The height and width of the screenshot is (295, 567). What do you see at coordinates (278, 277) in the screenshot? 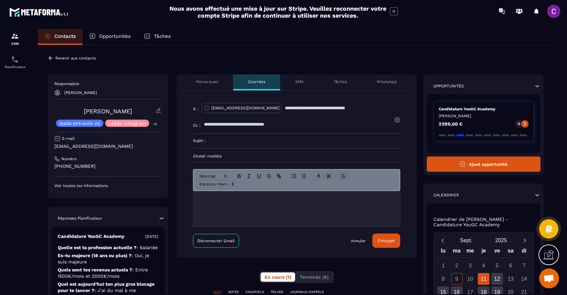
I see `button: En cours (1)` at bounding box center [278, 277].